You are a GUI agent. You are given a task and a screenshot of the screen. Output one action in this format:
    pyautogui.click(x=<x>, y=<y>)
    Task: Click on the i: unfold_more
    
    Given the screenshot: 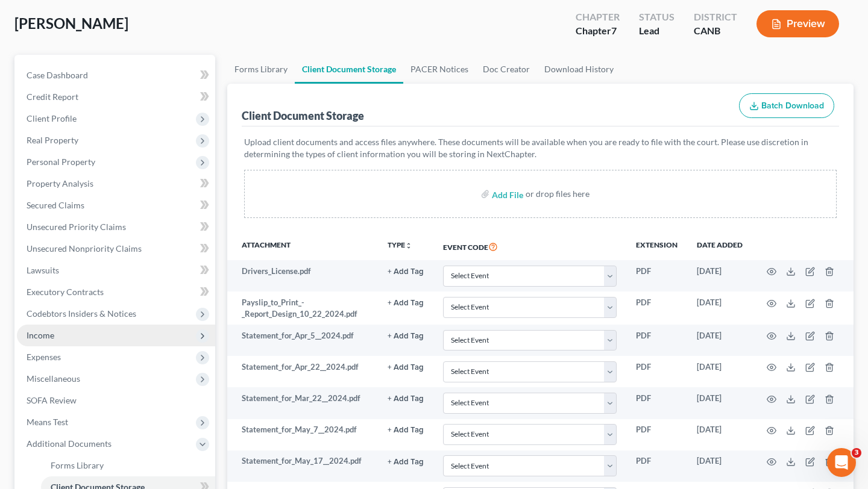 What is the action you would take?
    pyautogui.click(x=409, y=246)
    